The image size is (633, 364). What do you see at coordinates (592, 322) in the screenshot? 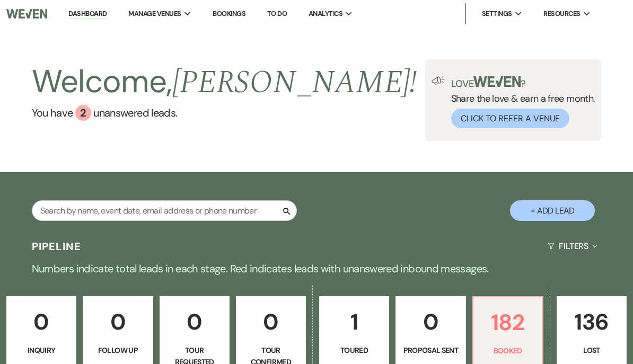
I see `p: 136` at bounding box center [592, 322].